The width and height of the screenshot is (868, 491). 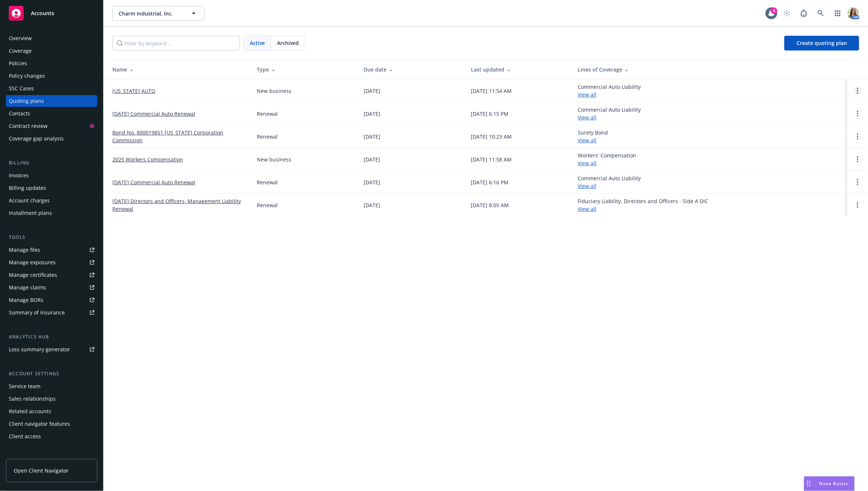 I want to click on a: Client access, so click(x=52, y=436).